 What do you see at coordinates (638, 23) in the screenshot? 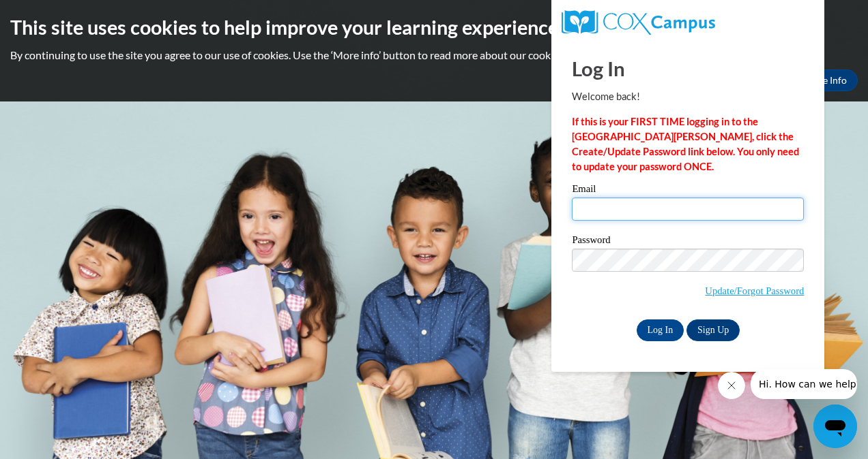
I see `img: COX Campus` at bounding box center [638, 23].